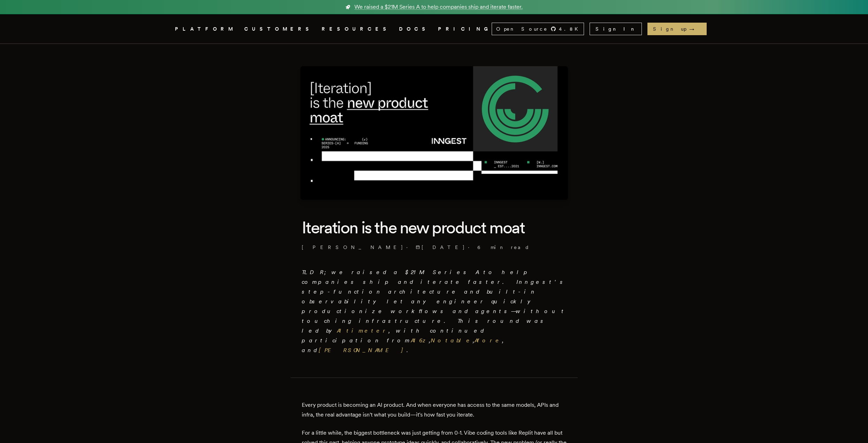  I want to click on p: Every product is becoming an AI product. And when everyone has access to the same models, APIs an..., so click(434, 410).